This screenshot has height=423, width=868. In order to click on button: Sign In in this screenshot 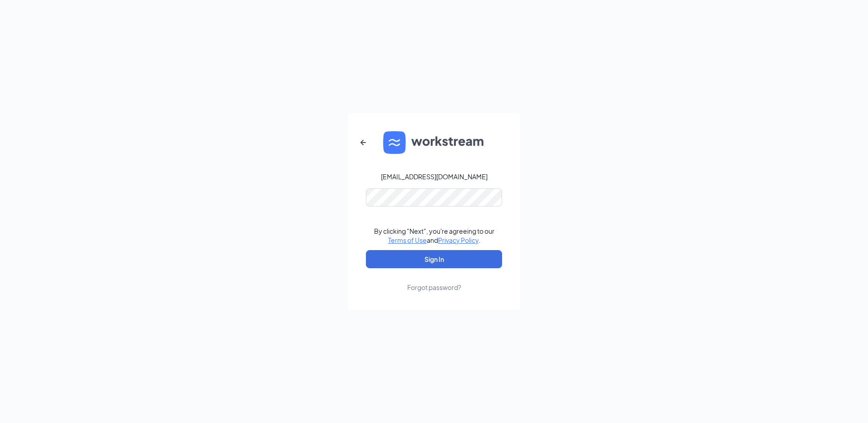, I will do `click(434, 259)`.